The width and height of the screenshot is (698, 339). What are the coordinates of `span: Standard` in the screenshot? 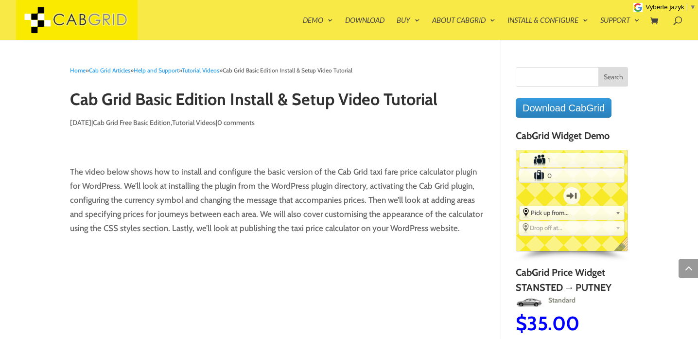 It's located at (556, 300).